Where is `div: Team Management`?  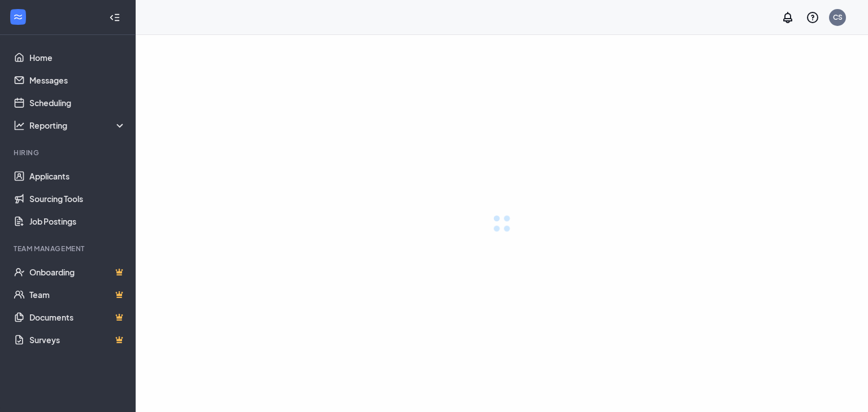
div: Team Management is located at coordinates (68, 248).